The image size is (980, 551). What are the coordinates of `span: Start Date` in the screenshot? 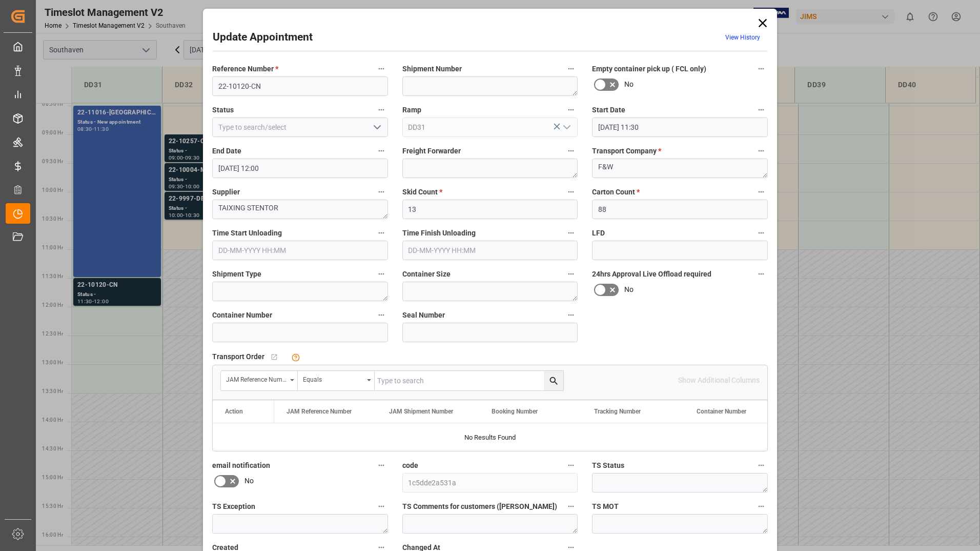 It's located at (608, 109).